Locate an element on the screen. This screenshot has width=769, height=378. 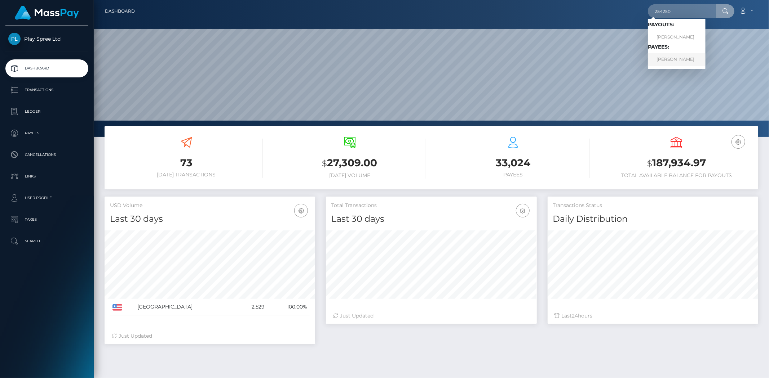
h6: Payees: is located at coordinates (676, 47).